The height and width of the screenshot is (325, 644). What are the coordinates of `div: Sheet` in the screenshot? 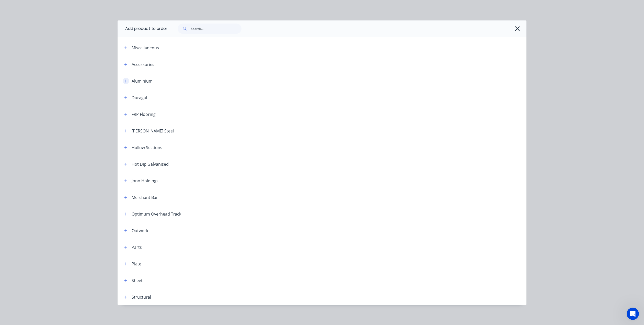 It's located at (137, 281).